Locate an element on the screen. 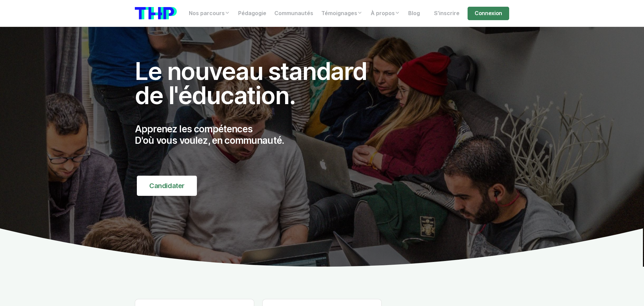 The width and height of the screenshot is (644, 306). a: Nos parcours is located at coordinates (209, 13).